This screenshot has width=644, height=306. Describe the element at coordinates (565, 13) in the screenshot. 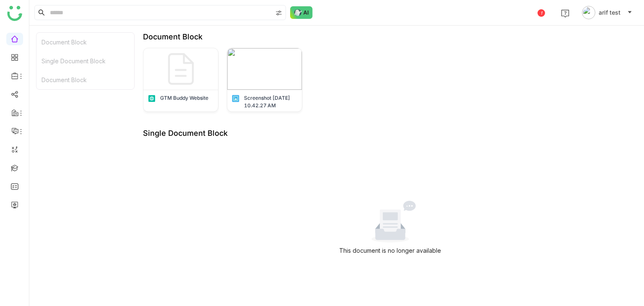

I see `img: help.svg` at that location.